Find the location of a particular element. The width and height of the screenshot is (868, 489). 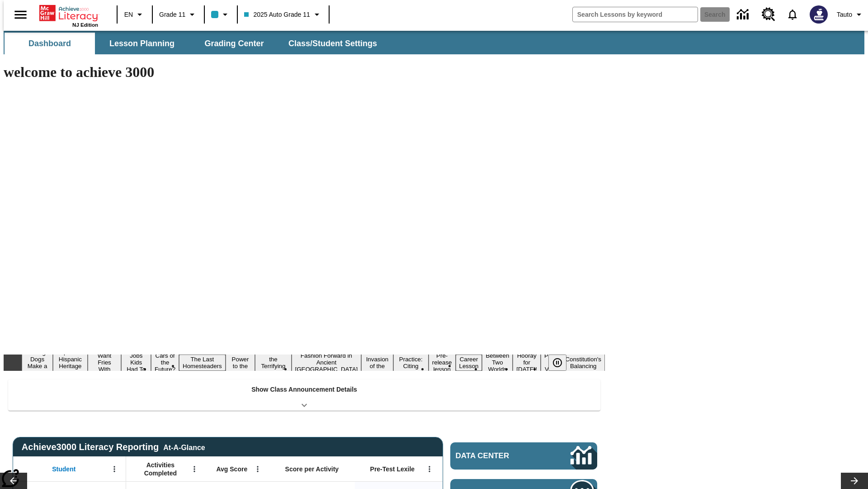

button: Slide 1 Diving Dogs Make a Splash is located at coordinates (37, 362).